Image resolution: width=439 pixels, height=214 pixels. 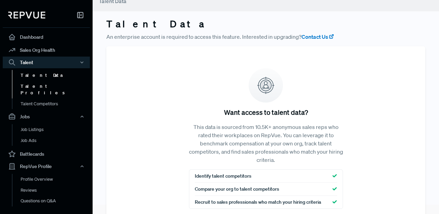 What do you see at coordinates (266, 112) in the screenshot?
I see `h5: Want access to talent data?` at bounding box center [266, 112].